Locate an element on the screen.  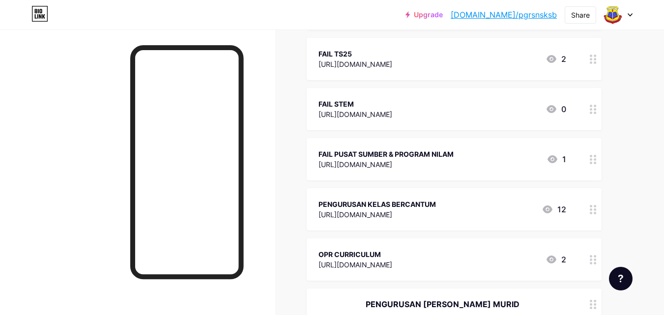
div: FAIL TS25 is located at coordinates (355, 54).